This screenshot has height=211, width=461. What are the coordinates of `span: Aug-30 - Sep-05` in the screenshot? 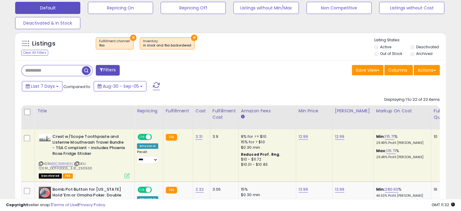 It's located at (121, 86).